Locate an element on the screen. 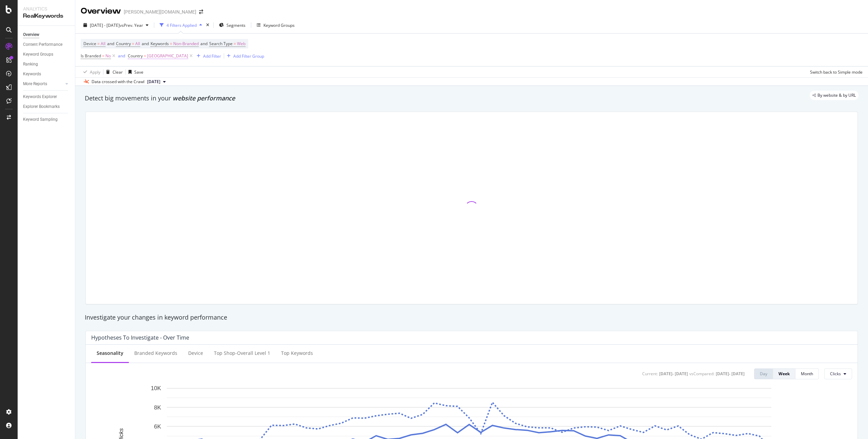 This screenshot has width=868, height=439. div: Month is located at coordinates (808, 373).